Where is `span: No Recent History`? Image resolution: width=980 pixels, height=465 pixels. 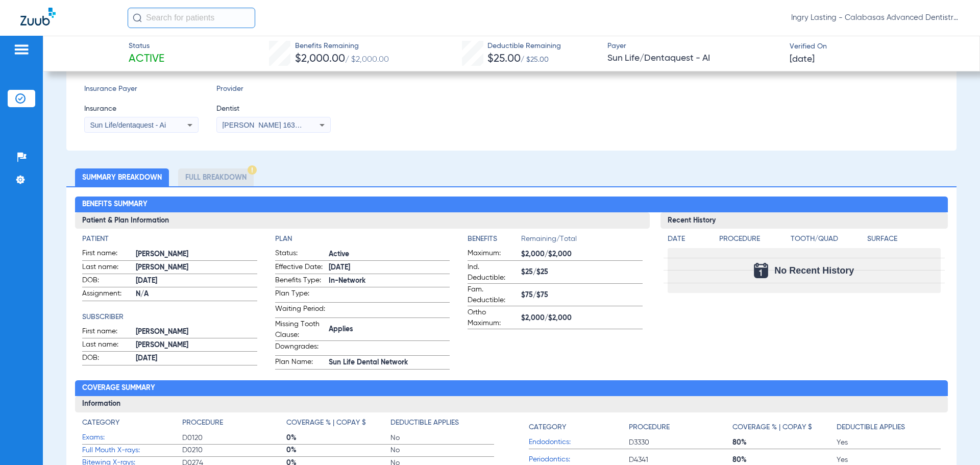 span: No Recent History is located at coordinates (814, 270).